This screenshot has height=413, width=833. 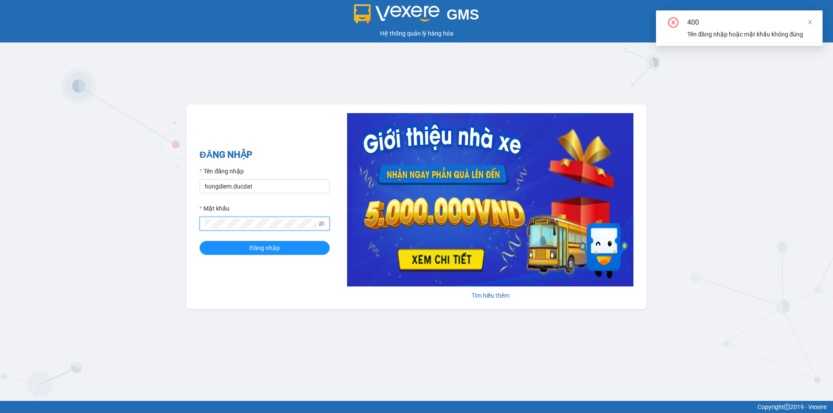 What do you see at coordinates (810, 22) in the screenshot?
I see `span: close` at bounding box center [810, 22].